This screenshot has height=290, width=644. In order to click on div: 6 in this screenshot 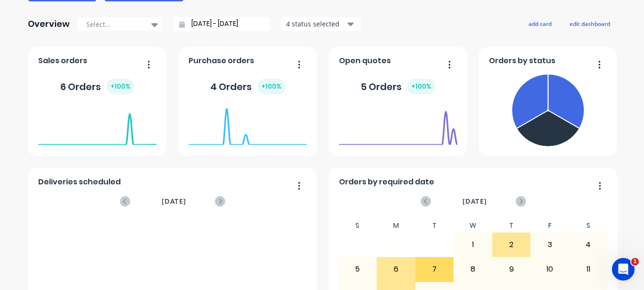, I will do `click(396, 269)`.